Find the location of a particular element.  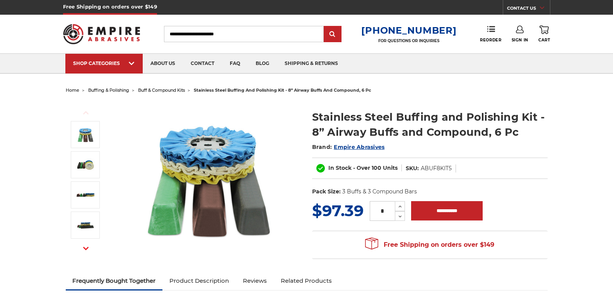

span: 100 is located at coordinates (376, 168).